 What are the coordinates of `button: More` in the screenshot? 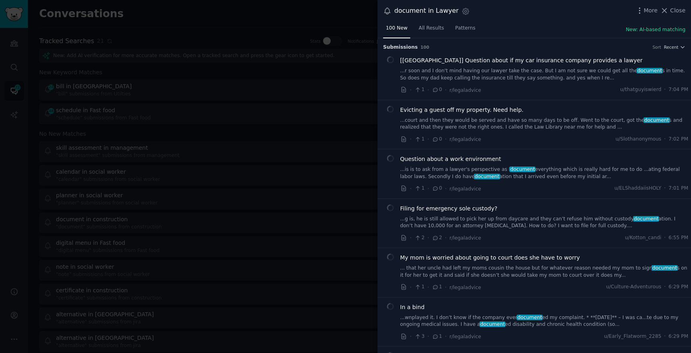 It's located at (646, 10).